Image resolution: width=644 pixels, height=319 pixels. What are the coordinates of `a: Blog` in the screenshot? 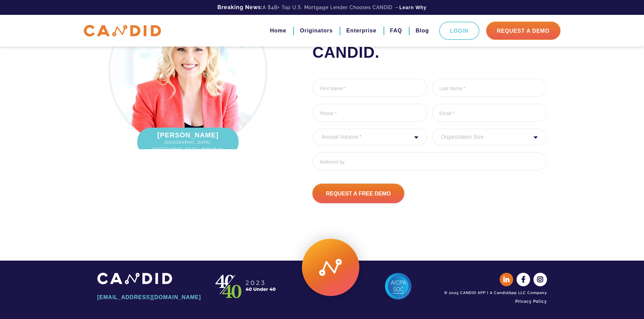 It's located at (422, 31).